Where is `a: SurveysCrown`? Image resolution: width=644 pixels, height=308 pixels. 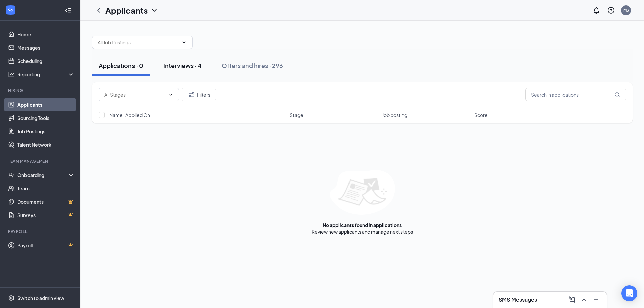 a: SurveysCrown is located at coordinates (46, 215).